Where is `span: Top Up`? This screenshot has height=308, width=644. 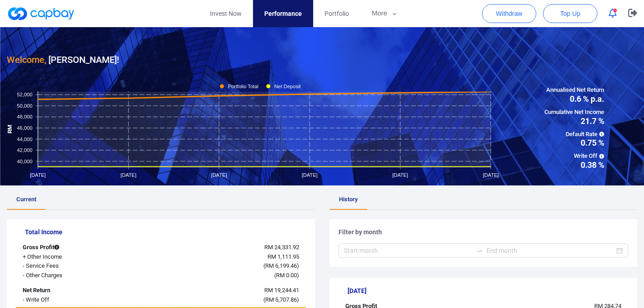
span: Top Up is located at coordinates (570, 14).